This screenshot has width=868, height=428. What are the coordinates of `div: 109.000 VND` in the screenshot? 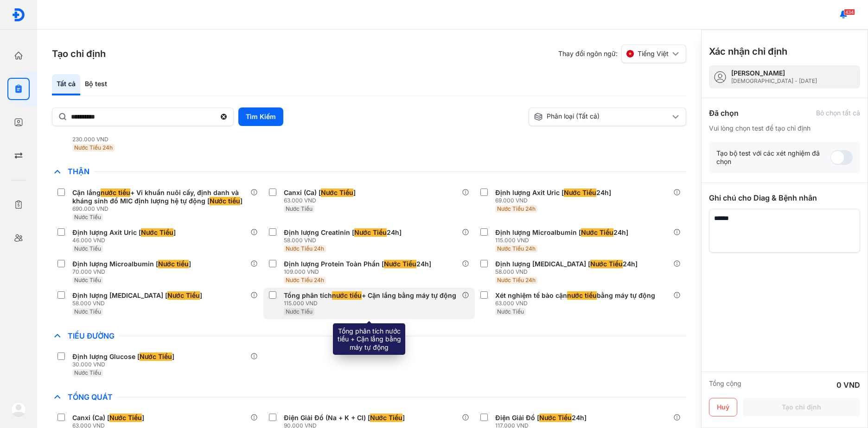 It's located at (359, 272).